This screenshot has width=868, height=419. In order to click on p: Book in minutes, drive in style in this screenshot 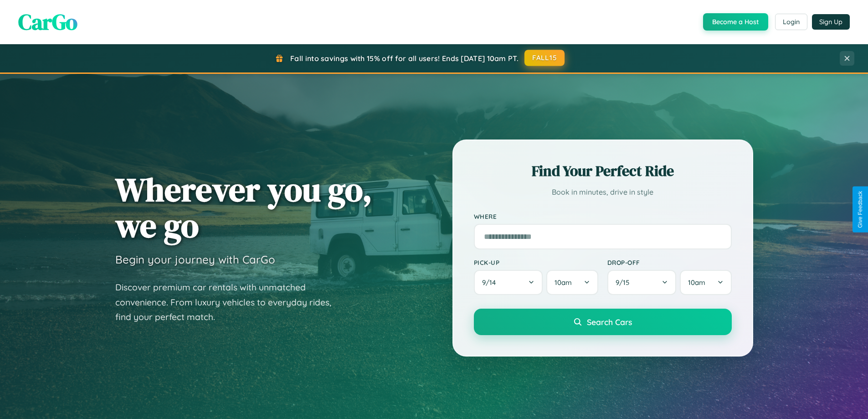, I will do `click(603, 192)`.